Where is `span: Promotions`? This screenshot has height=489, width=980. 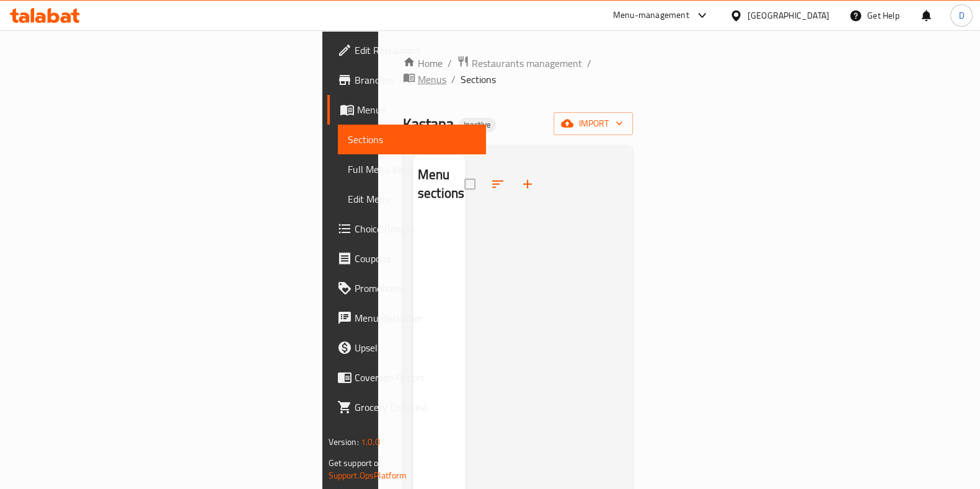 span: Promotions is located at coordinates (415, 288).